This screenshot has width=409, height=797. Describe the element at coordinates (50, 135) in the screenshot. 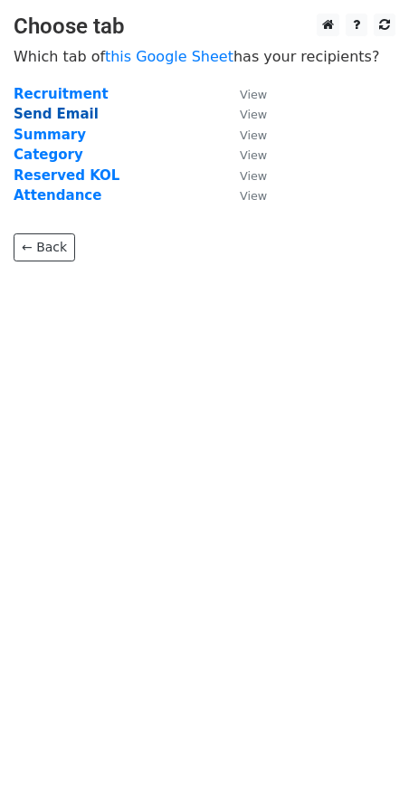

I see `strong: Summary` at that location.